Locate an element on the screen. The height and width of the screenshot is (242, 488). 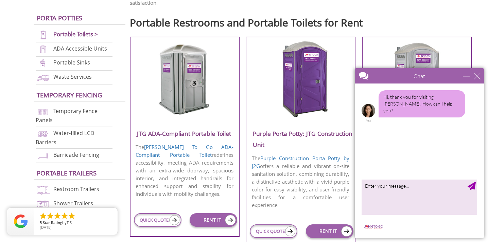
img: barricade-fencing-icon-new.png is located at coordinates (43, 156).